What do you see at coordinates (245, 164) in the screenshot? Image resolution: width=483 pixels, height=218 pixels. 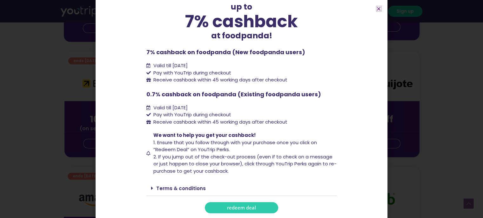 I see `span: 2. If you jump out of the check-out process (even if to check on a message or just happen to clos...` at bounding box center [245, 164].